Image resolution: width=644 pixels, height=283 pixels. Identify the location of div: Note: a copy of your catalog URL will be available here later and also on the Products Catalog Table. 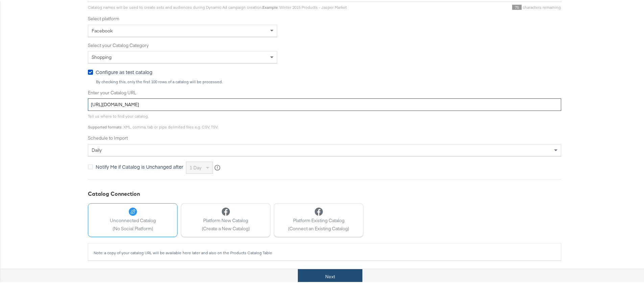
(325, 252).